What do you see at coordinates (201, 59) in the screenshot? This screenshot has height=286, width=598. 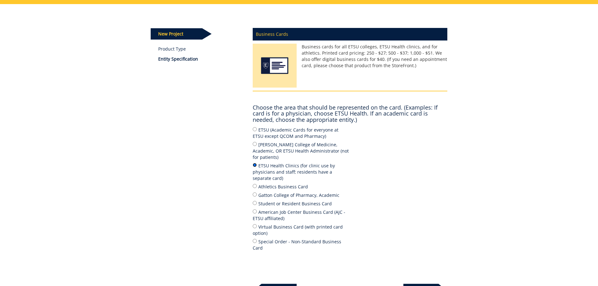 I see `p: Entity Specification` at bounding box center [201, 59].